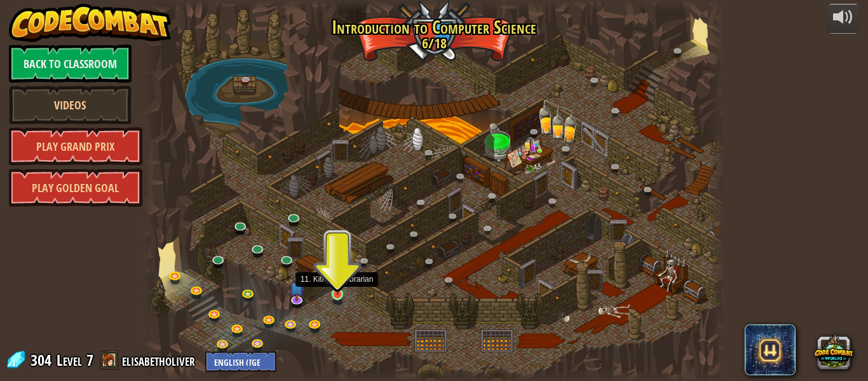  What do you see at coordinates (69, 360) in the screenshot?
I see `span: Level` at bounding box center [69, 360].